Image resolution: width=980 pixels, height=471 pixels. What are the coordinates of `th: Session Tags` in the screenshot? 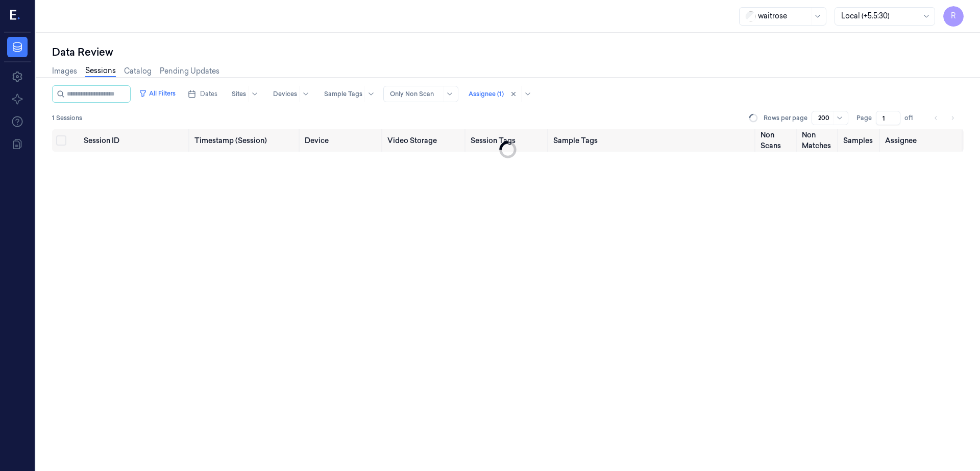 It's located at (508, 141).